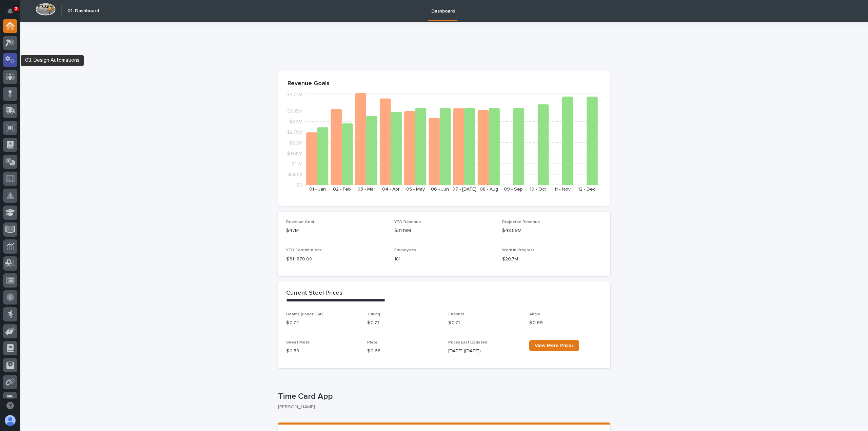 This screenshot has width=868, height=431. Describe the element at coordinates (445, 259) in the screenshot. I see `p: 181` at that location.